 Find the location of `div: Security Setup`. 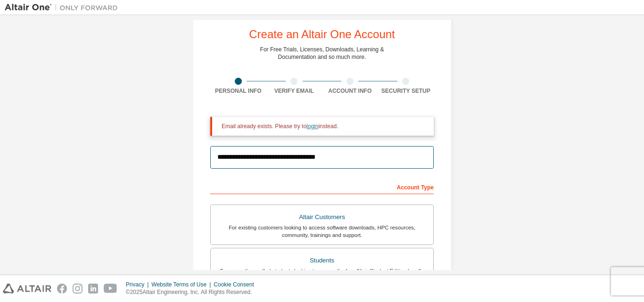

div: Security Setup is located at coordinates (406, 91).